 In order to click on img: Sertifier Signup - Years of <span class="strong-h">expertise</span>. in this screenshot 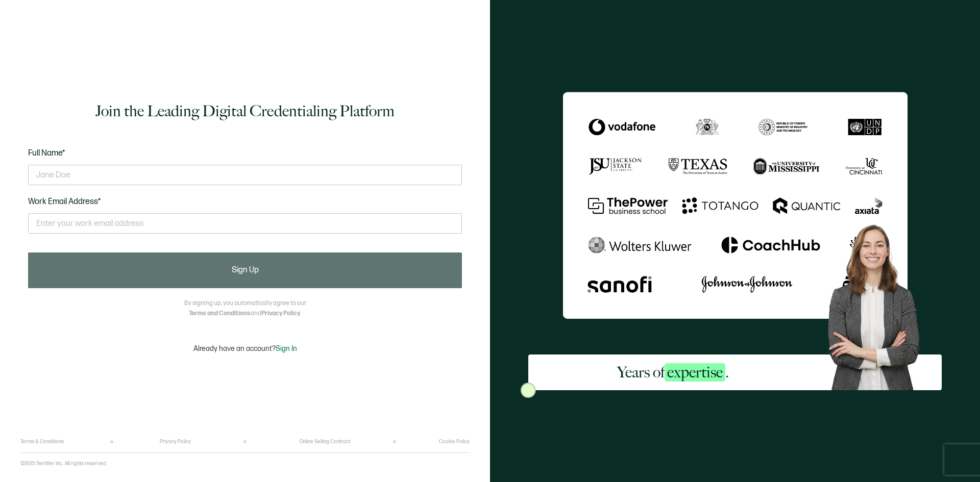, I will do `click(734, 205)`.